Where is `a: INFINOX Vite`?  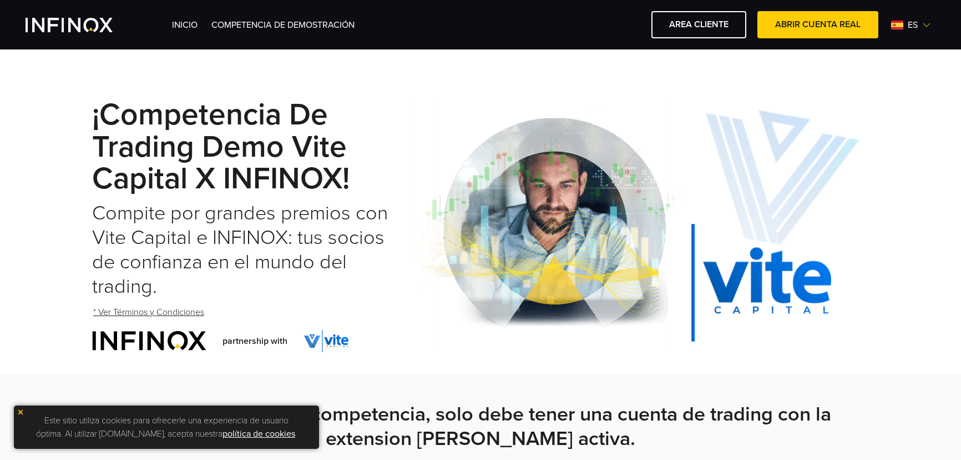 a: INFINOX Vite is located at coordinates (82, 25).